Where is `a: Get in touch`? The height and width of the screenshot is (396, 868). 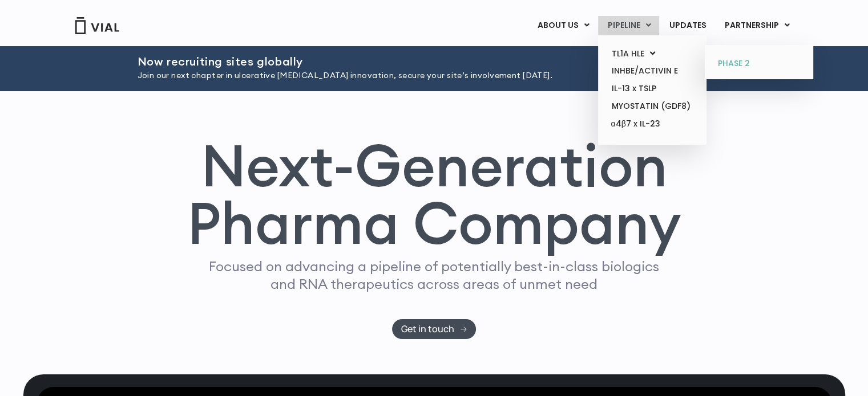
a: Get in touch is located at coordinates (434, 329).